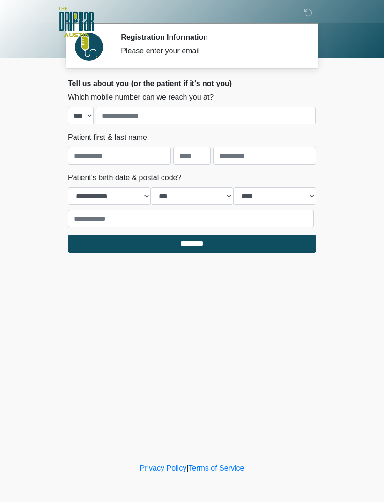  What do you see at coordinates (163, 468) in the screenshot?
I see `a: Privacy Policy` at bounding box center [163, 468].